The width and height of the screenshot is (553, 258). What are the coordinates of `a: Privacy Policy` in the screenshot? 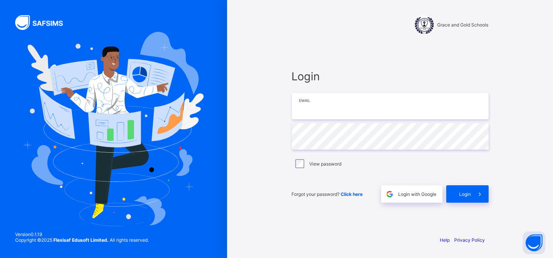 It's located at (470, 240).